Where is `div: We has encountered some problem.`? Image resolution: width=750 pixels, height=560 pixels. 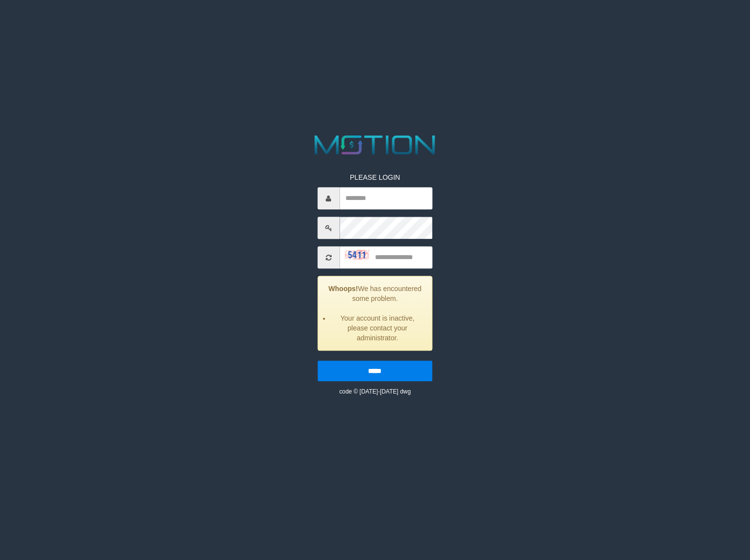
div: We has encountered some problem. is located at coordinates (375, 314).